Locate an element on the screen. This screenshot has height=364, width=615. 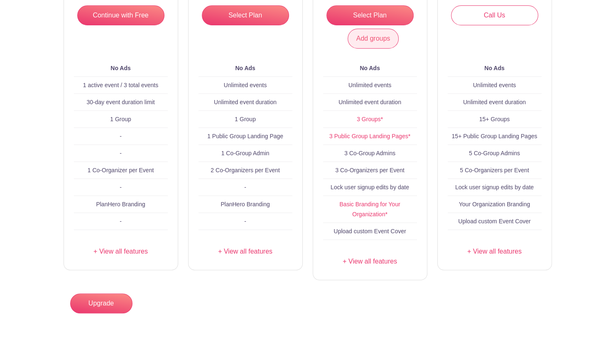
span: 5 Co-Group Admins is located at coordinates (494, 153).